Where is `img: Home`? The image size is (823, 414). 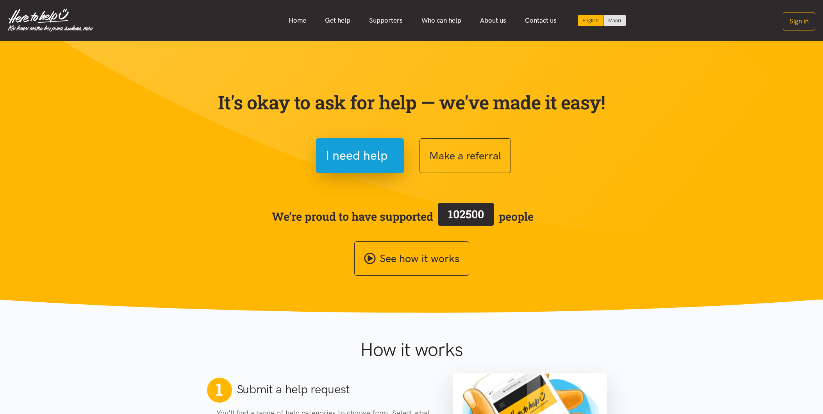 img: Home is located at coordinates (50, 20).